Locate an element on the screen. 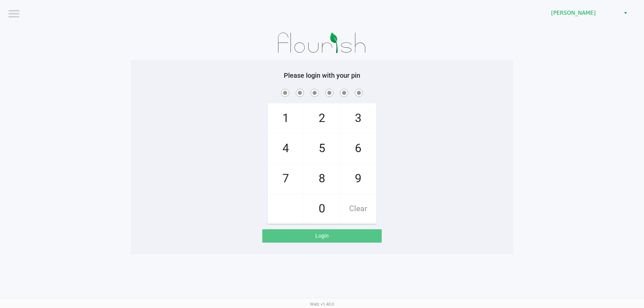  span: 7 is located at coordinates (286, 178).